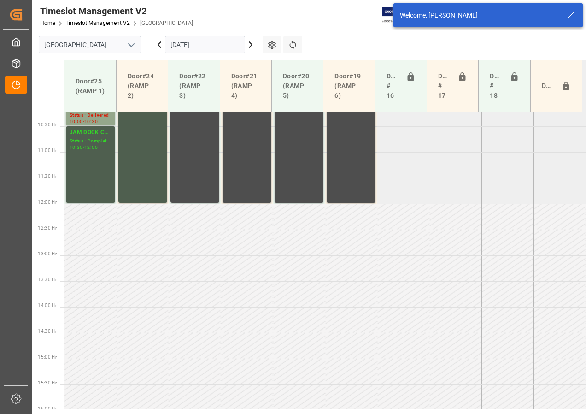 Image resolution: width=586 pixels, height=414 pixels. What do you see at coordinates (142, 86) in the screenshot?
I see `div: Door#24 (RAMP 2)` at bounding box center [142, 86].